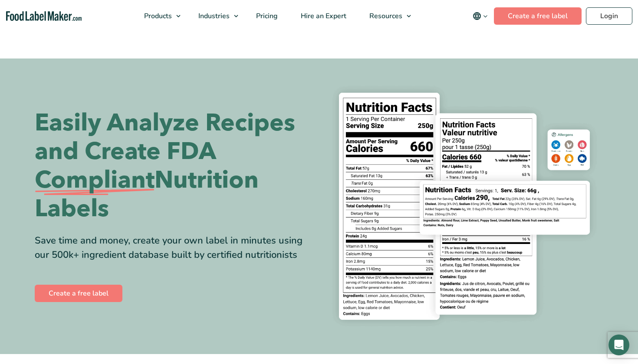 The height and width of the screenshot is (364, 638). What do you see at coordinates (608, 16) in the screenshot?
I see `a: Login` at bounding box center [608, 16].